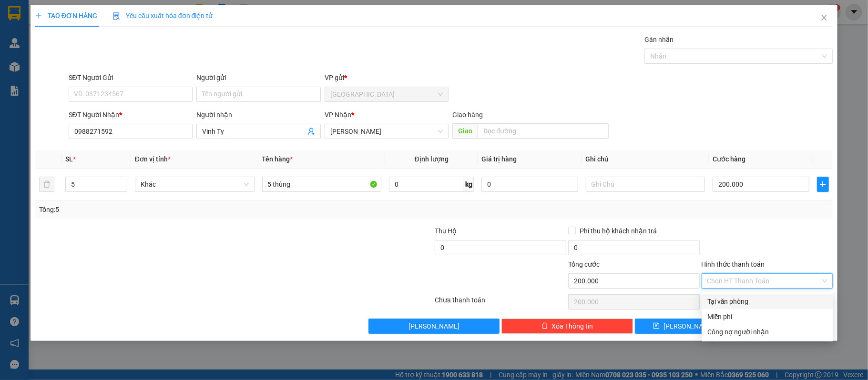 The width and height of the screenshot is (868, 380). Describe the element at coordinates (194, 184) in the screenshot. I see `span: Khác` at that location.